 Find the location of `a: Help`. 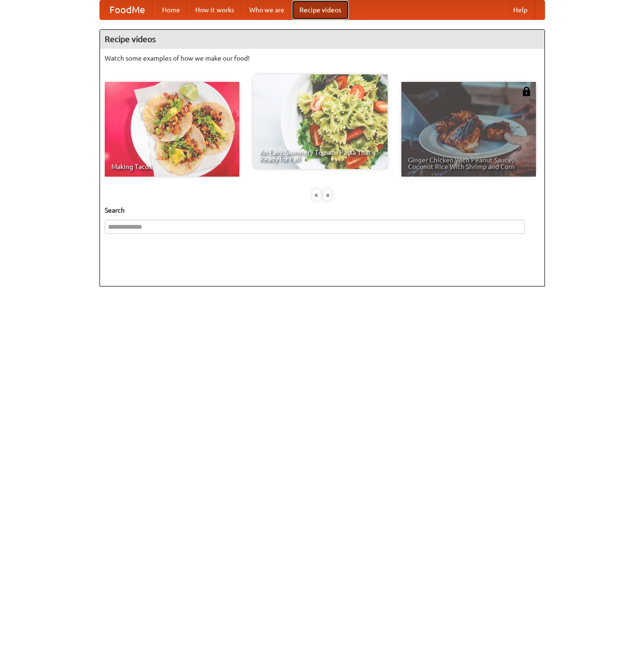

a: Help is located at coordinates (520, 10).